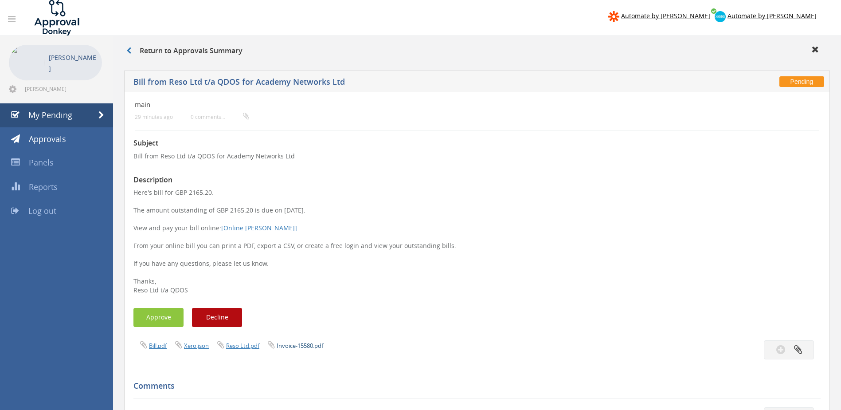  Describe the element at coordinates (158, 317) in the screenshot. I see `button: Approve` at that location.